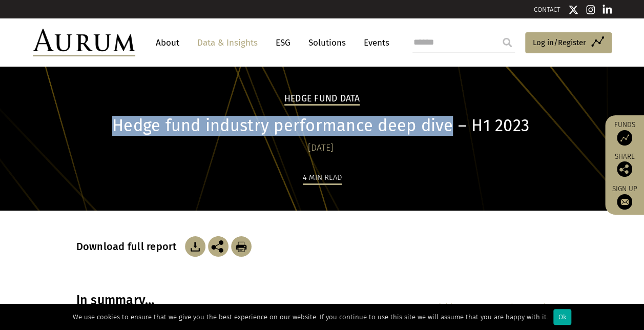 The image size is (644, 330). Describe the element at coordinates (624, 165) in the screenshot. I see `div: Share` at that location.